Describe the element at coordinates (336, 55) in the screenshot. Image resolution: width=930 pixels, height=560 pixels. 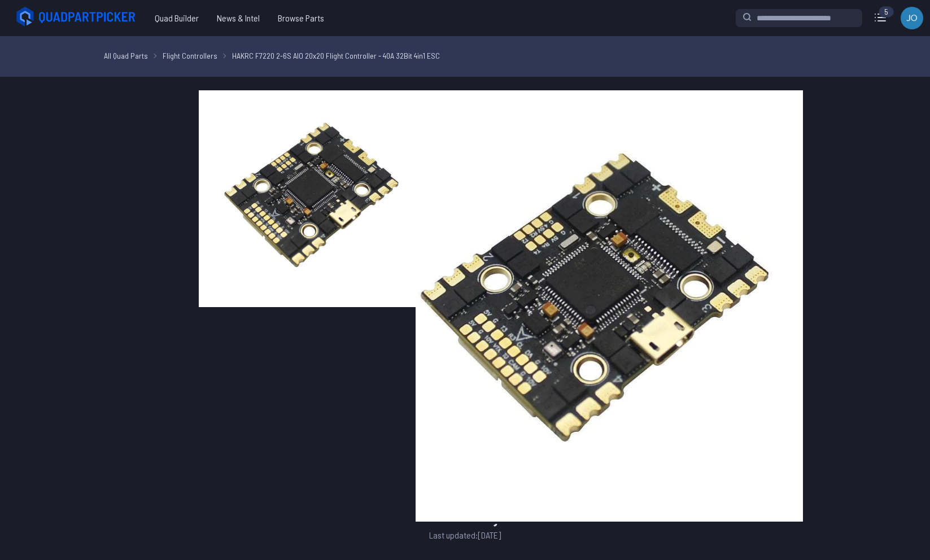
I see `a: HAKRC F7220 2-6S AIO 20x20 Flight Controller - 40A 32Bit 4in1 ESC` at that location.